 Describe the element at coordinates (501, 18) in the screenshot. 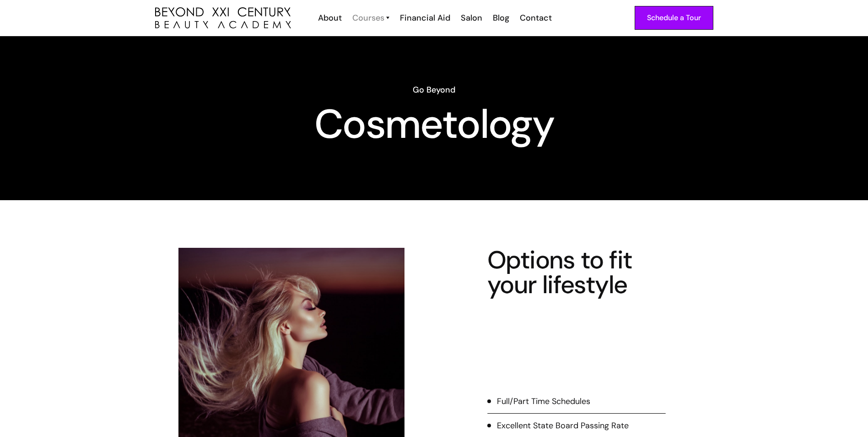

I see `div: Blog` at that location.